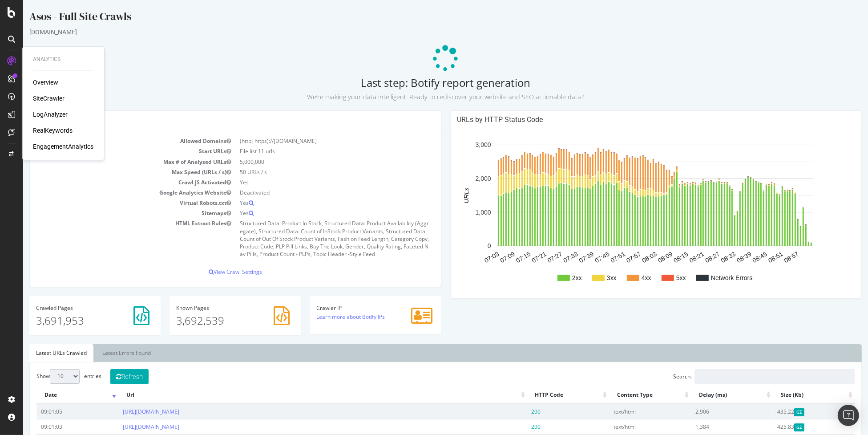 Image resolution: width=868 pixels, height=435 pixels. Describe the element at coordinates (633, 120) in the screenshot. I see `h4: URLs by HTTP Status Code` at that location.